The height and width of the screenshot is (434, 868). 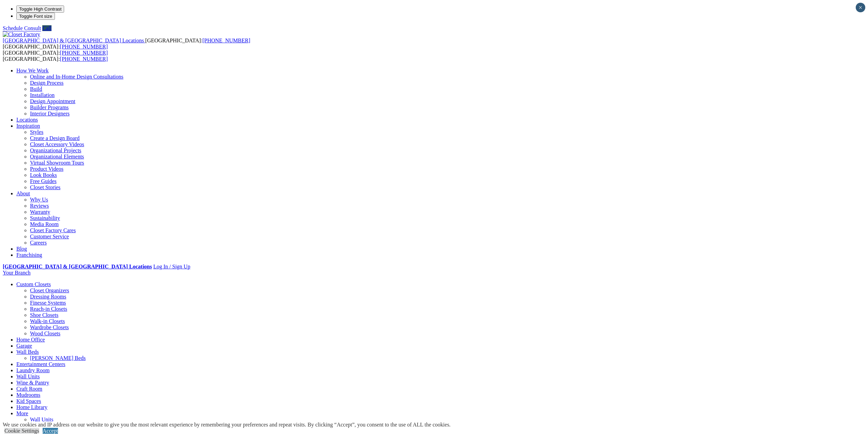 I want to click on button: Toggle Font size, so click(x=36, y=16).